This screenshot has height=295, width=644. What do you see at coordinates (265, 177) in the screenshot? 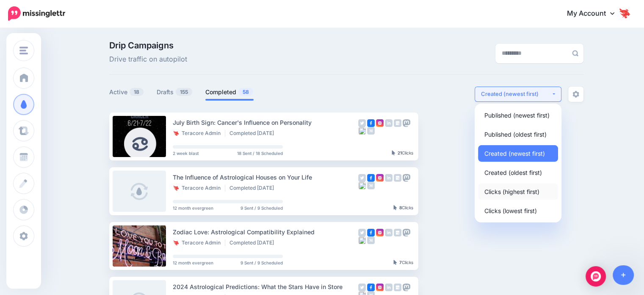
I see `div: The Influence of Astrological Houses on Your Life` at bounding box center [265, 177].